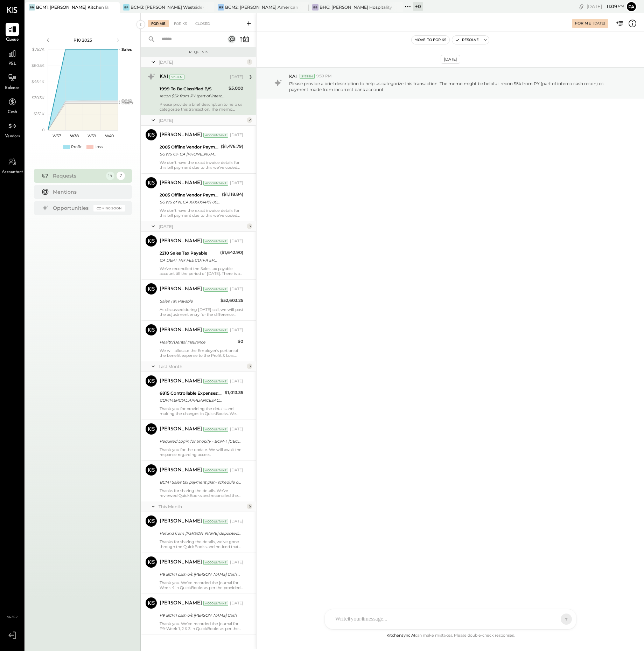 Image resolution: width=644 pixels, height=651 pixels. What do you see at coordinates (201, 411) in the screenshot?
I see `div: Thank you for providing the details and making the changes in QuickBooks. We will utilize the Wee...` at bounding box center [201, 411].